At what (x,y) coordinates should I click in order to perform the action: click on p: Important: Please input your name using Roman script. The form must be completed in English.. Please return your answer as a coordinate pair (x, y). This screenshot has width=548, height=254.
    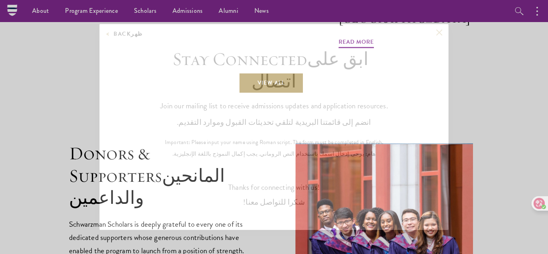
    Looking at the image, I should click on (274, 150).